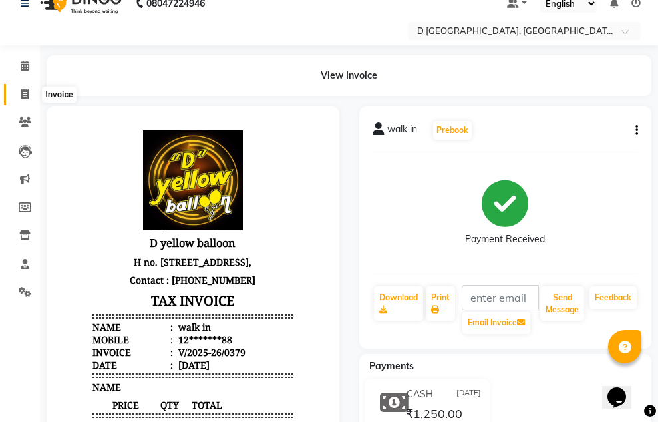 This screenshot has height=422, width=658. What do you see at coordinates (80, 340) in the screenshot?
I see `span: Threading - Eyebrow` at bounding box center [80, 340].